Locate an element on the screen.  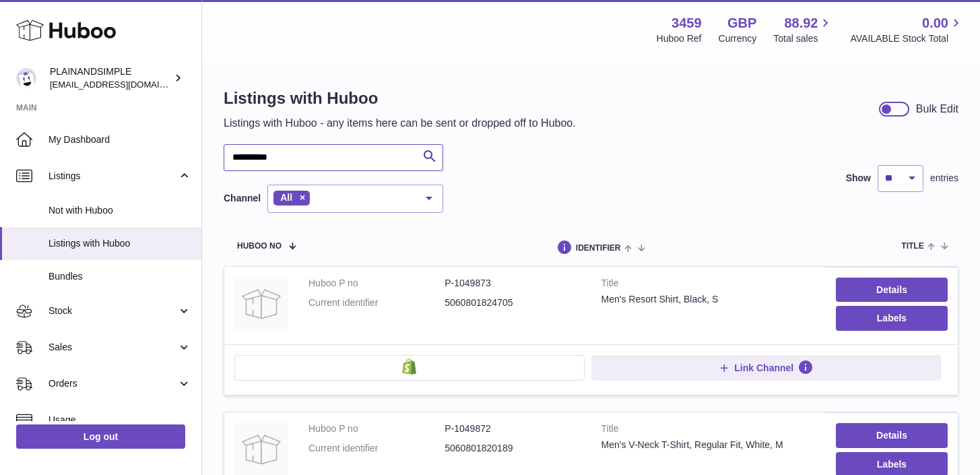
label: Show is located at coordinates (858, 178).